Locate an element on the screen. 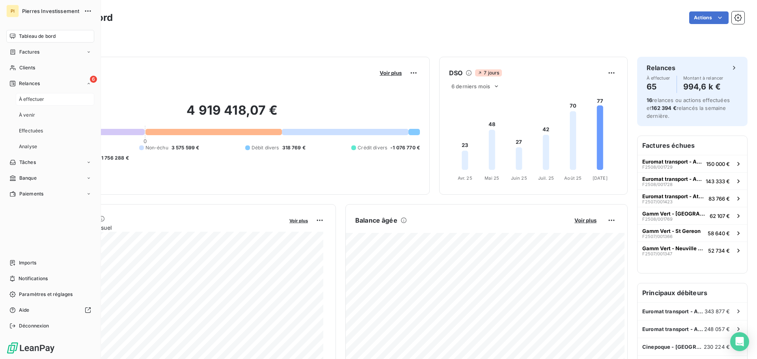 The image size is (757, 359). span: Paramètres et réglages is located at coordinates (46, 294).